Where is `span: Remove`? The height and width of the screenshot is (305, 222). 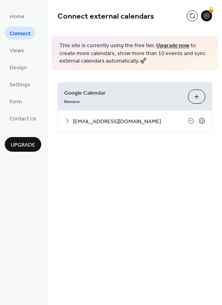 span: Remove is located at coordinates (72, 101).